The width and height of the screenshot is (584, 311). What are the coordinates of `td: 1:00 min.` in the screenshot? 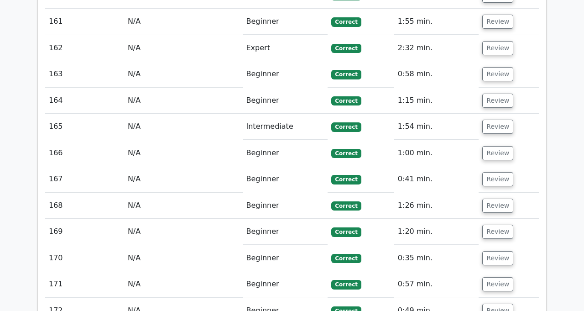 It's located at (437, 153).